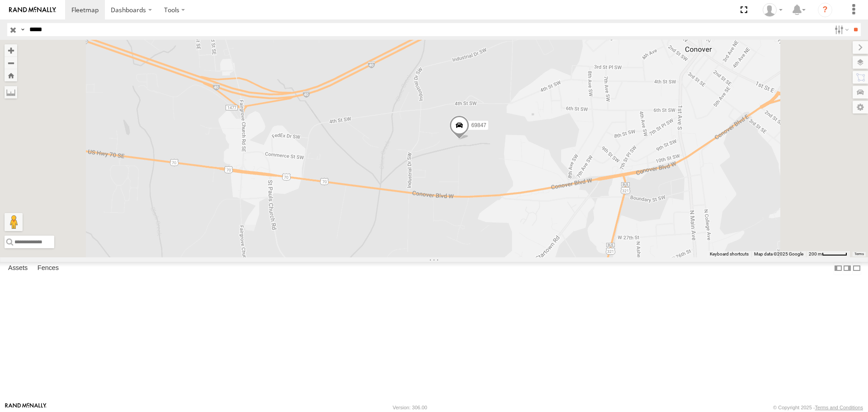 This screenshot has height=412, width=868. What do you see at coordinates (14, 222) in the screenshot?
I see `button: Drag Pegman onto the map to open Street View` at bounding box center [14, 222].